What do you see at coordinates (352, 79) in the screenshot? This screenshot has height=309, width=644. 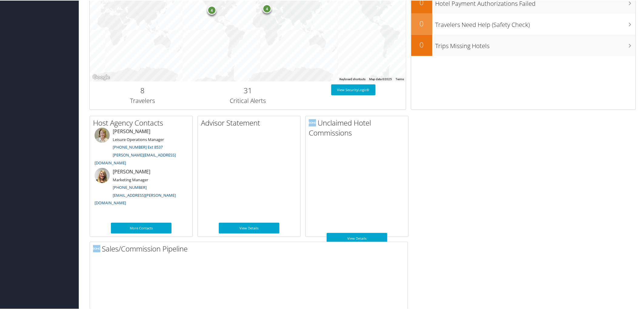 I see `button: Keyboard shortcuts` at bounding box center [352, 79].